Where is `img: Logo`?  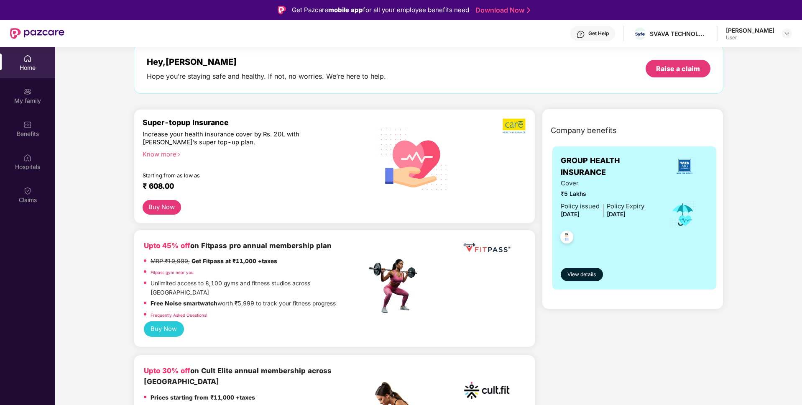 img: Logo is located at coordinates (282, 10).